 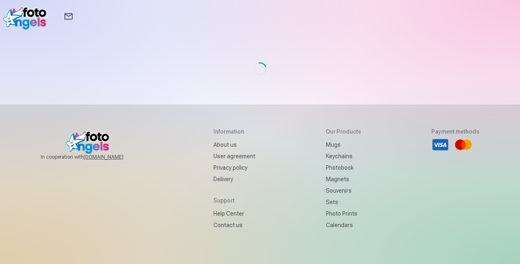 I want to click on a: Contact us, so click(x=234, y=225).